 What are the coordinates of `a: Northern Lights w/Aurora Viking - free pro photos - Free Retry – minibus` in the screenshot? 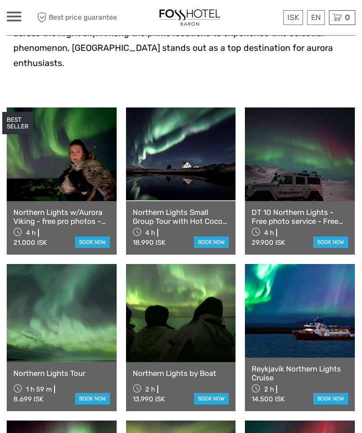 It's located at (62, 217).